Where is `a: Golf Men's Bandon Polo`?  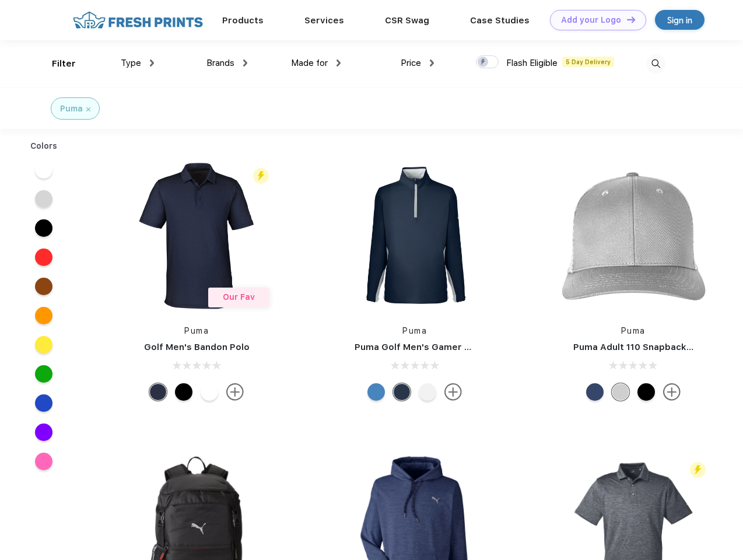 a: Golf Men's Bandon Polo is located at coordinates (197, 347).